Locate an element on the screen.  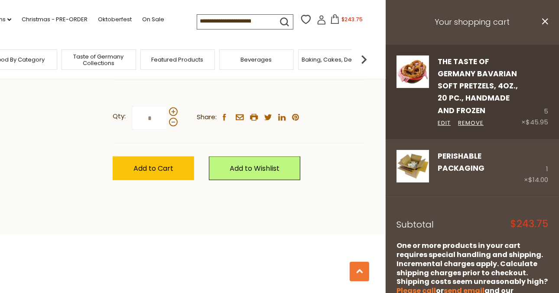
span: $45.95 is located at coordinates (537, 122).